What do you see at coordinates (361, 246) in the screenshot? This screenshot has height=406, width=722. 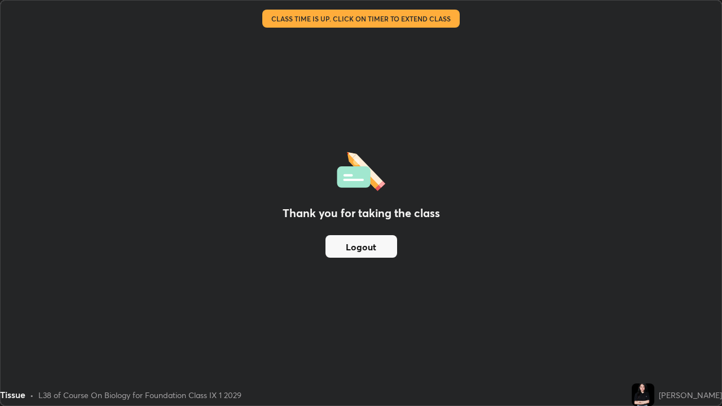 I see `button: Logout` at bounding box center [361, 246].